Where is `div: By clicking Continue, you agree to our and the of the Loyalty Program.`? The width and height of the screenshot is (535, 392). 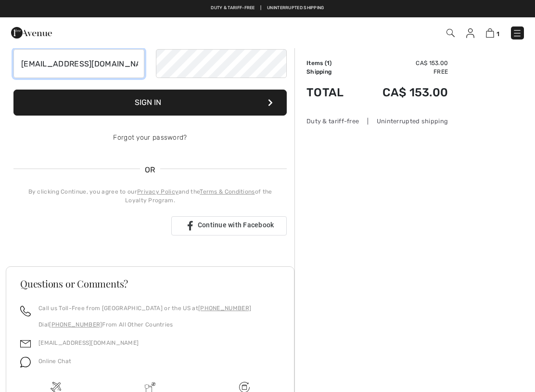
div: By clicking Continue, you agree to our and the of the Loyalty Program. is located at coordinates (150, 196).